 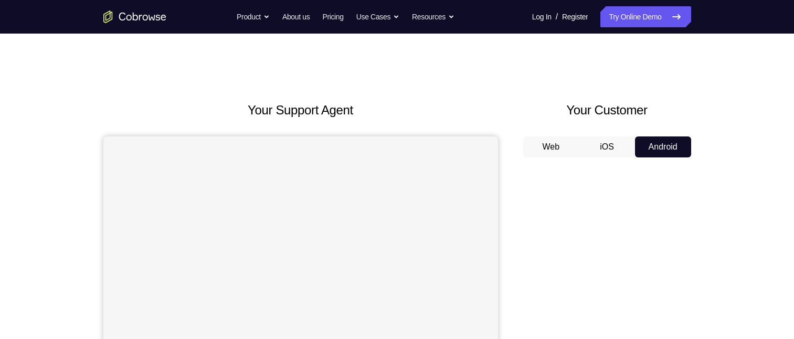 I want to click on a: Go to the home page, so click(x=135, y=17).